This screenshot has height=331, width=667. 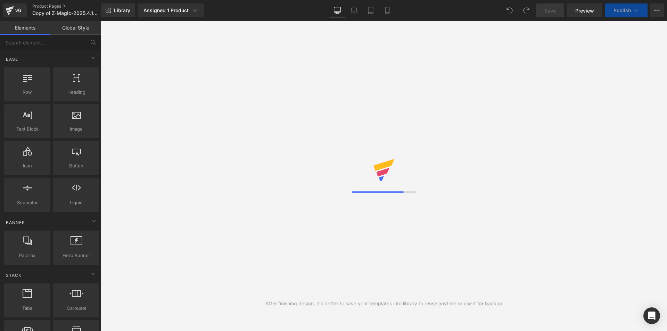 What do you see at coordinates (72, 6) in the screenshot?
I see `a: Product Pages` at bounding box center [72, 6].